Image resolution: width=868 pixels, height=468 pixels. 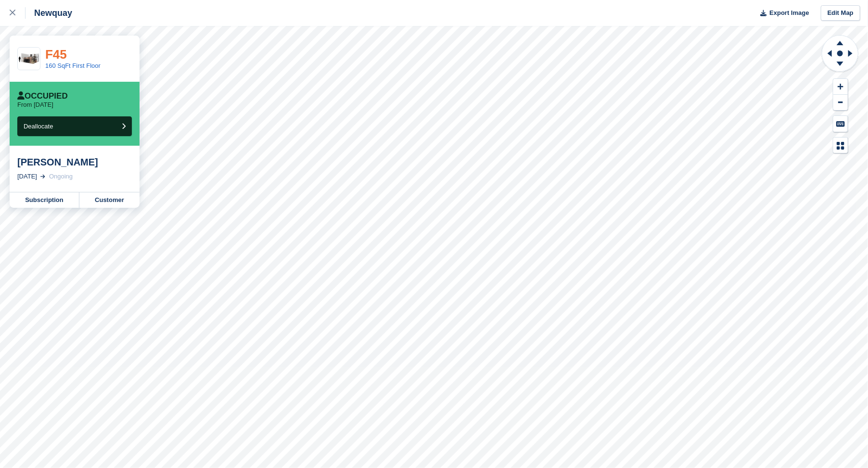 I want to click on button: Zoom Out, so click(x=841, y=103).